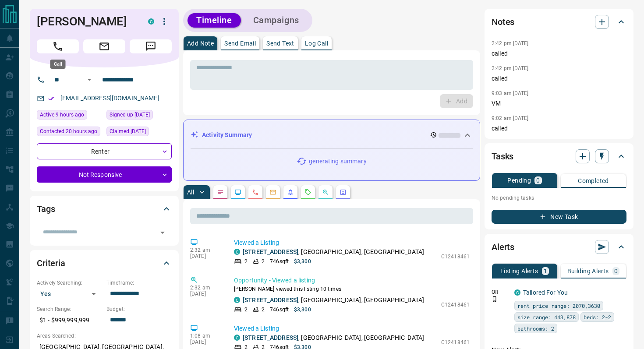 The image size is (644, 349). I want to click on h2: Notes, so click(503, 22).